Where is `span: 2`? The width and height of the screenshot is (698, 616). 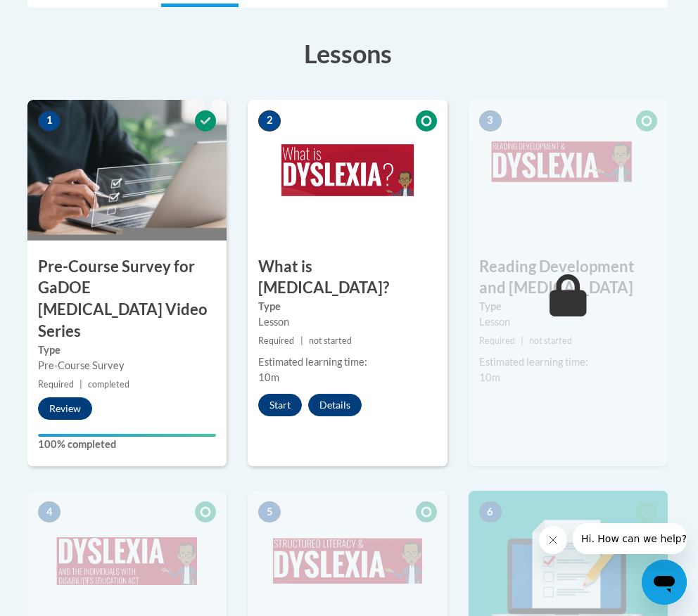
span: 2 is located at coordinates (269, 121).